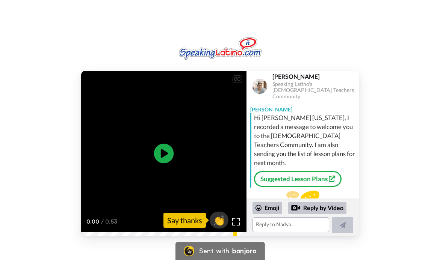 The height and width of the screenshot is (260, 440). I want to click on div: Emoji, so click(267, 208).